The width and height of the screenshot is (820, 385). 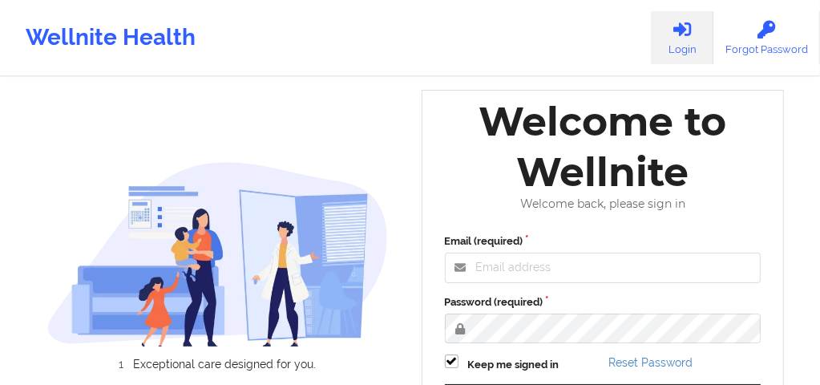 I want to click on div: Welcome to Wellnite, so click(x=603, y=147).